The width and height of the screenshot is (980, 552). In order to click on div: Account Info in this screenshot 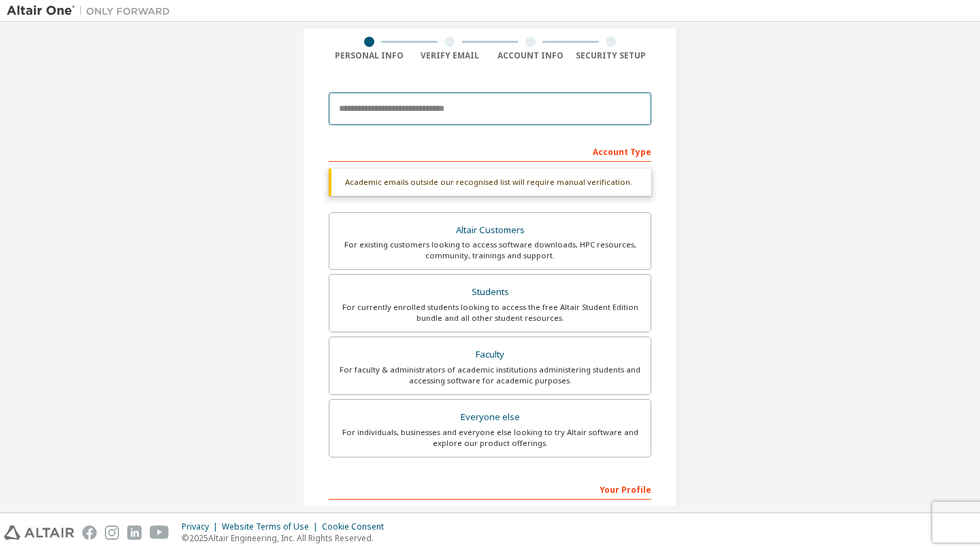, I will do `click(530, 56)`.